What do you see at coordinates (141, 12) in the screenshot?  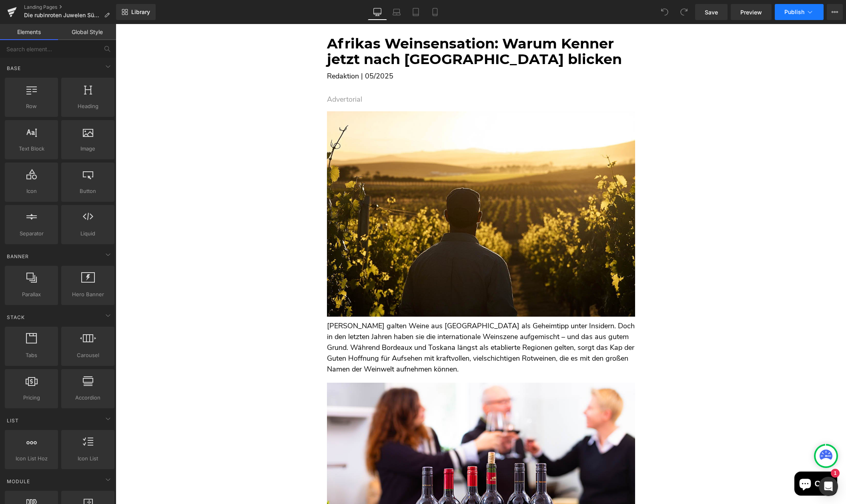 I see `span: Library` at bounding box center [141, 12].